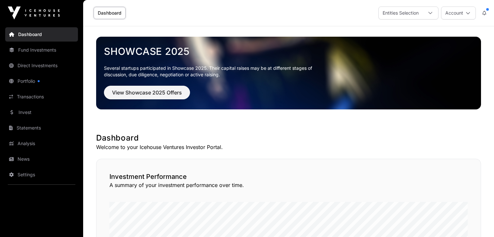 The height and width of the screenshot is (237, 494). I want to click on a: Invest, so click(42, 112).